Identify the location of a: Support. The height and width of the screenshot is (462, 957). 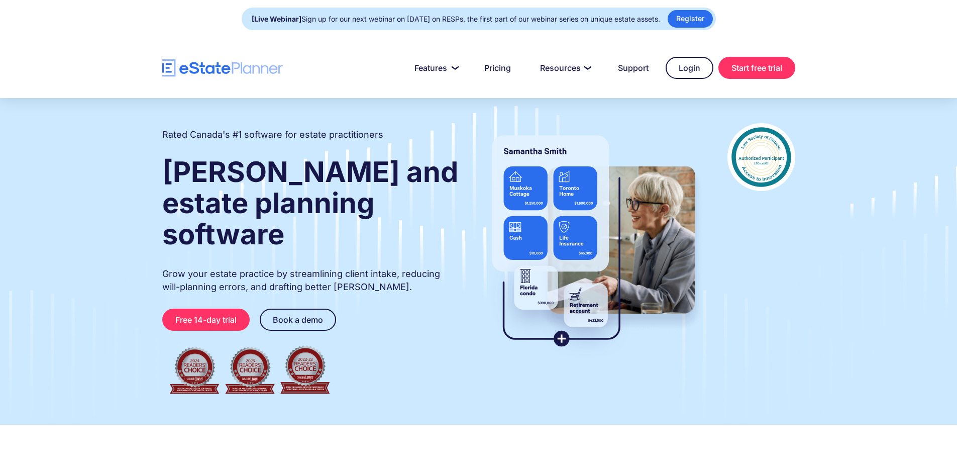
(633, 68).